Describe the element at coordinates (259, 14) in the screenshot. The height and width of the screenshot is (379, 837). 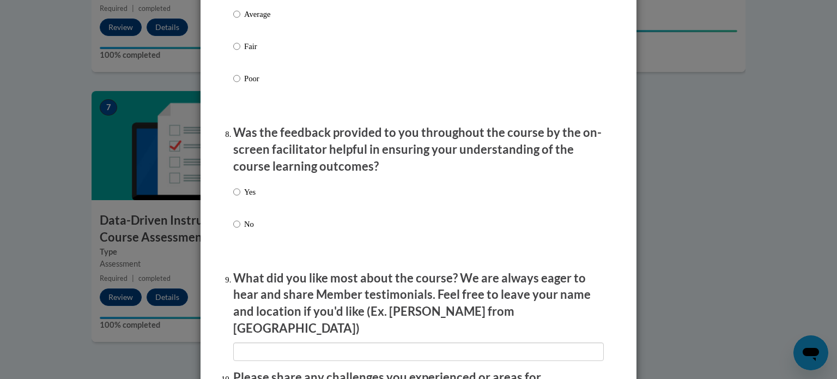
I see `p: Average` at that location.